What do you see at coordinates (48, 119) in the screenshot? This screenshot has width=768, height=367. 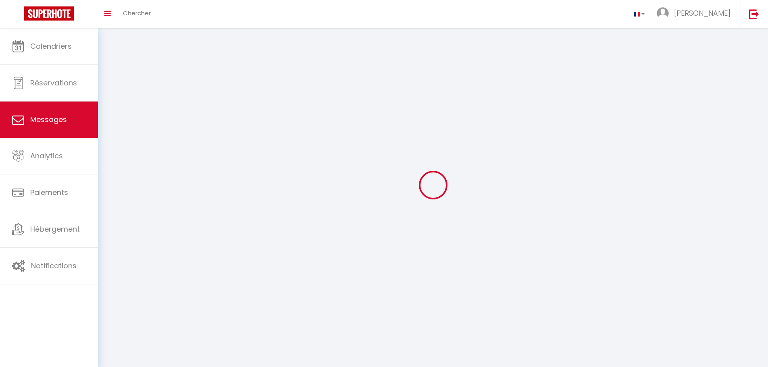 I see `span: Messages` at bounding box center [48, 119].